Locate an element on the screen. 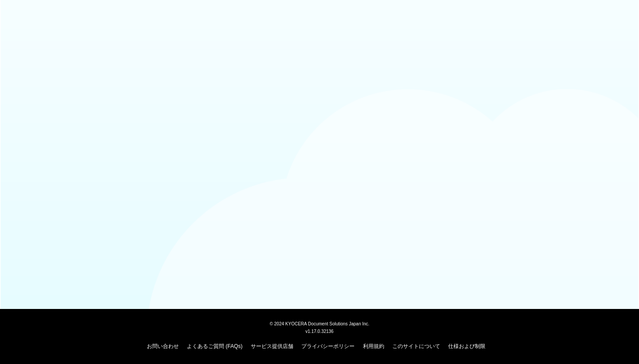 The width and height of the screenshot is (639, 364). a: お問い合わせ is located at coordinates (163, 346).